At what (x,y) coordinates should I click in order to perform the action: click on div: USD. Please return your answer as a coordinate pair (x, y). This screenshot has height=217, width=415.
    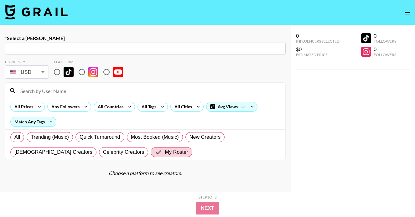
    Looking at the image, I should click on (27, 72).